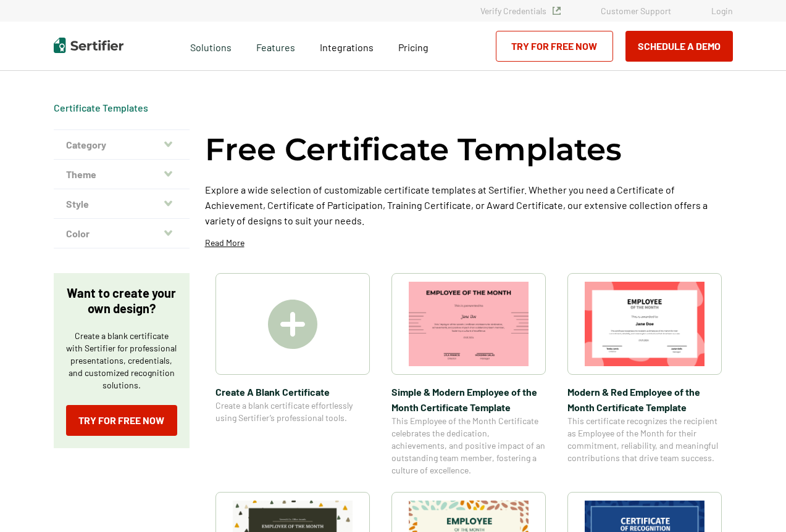 The height and width of the screenshot is (532, 786). Describe the element at coordinates (413, 149) in the screenshot. I see `h1: Free Certificate Templates` at that location.